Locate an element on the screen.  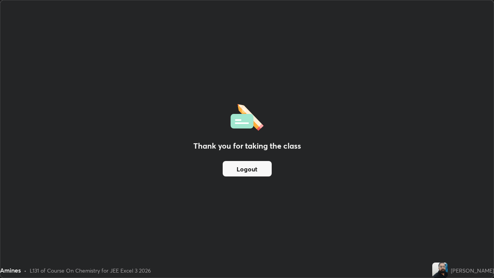
button: Logout is located at coordinates (247, 169).